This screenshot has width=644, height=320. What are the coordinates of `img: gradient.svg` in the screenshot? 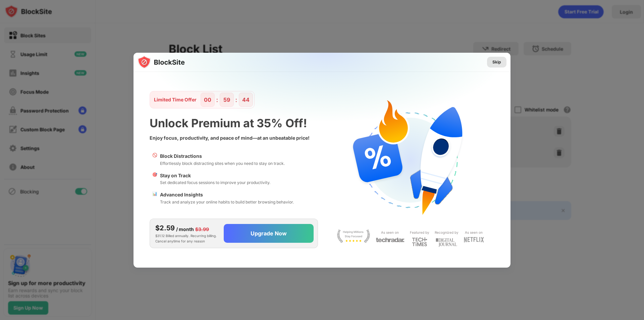 It's located at (326, 119).